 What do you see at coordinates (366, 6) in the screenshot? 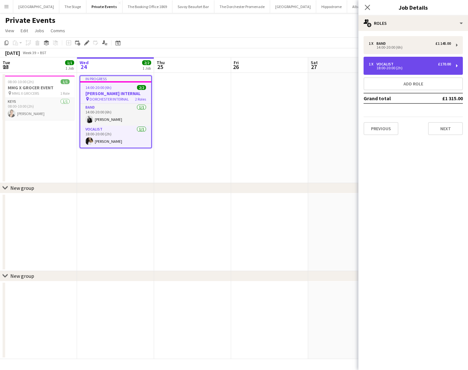
I see `button: Alba Restaurant` at bounding box center [366, 6].